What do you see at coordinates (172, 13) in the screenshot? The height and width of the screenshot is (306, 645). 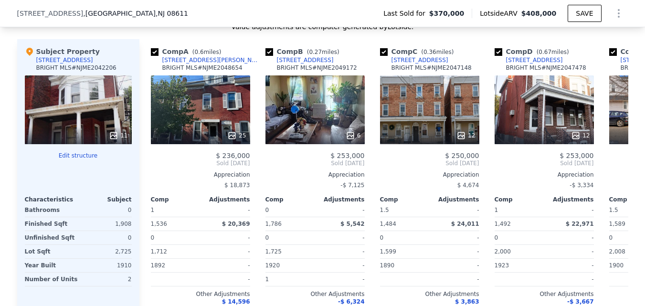 I see `span: , NJ 08611` at bounding box center [172, 13].